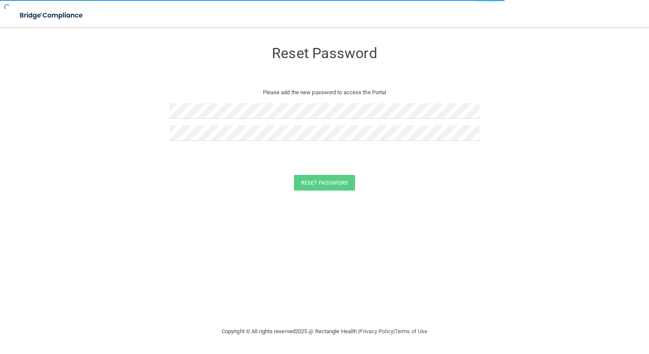  What do you see at coordinates (411, 331) in the screenshot?
I see `a: Terms of Use` at bounding box center [411, 331].